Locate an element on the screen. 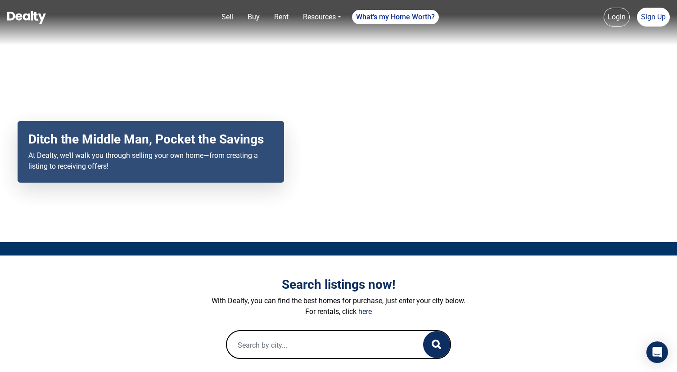 This screenshot has width=677, height=372. img: Dealty - Buy, Sell & Rent Homes is located at coordinates (27, 18).